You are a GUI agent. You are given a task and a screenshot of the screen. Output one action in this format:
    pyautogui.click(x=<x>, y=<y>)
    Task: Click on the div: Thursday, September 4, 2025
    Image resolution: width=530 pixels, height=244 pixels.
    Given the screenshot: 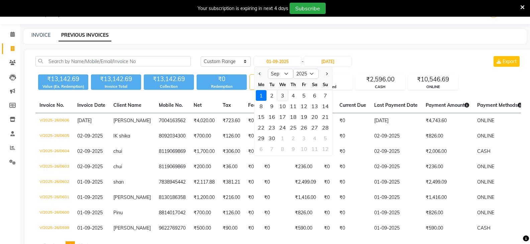 What is the action you would take?
    pyautogui.click(x=293, y=96)
    